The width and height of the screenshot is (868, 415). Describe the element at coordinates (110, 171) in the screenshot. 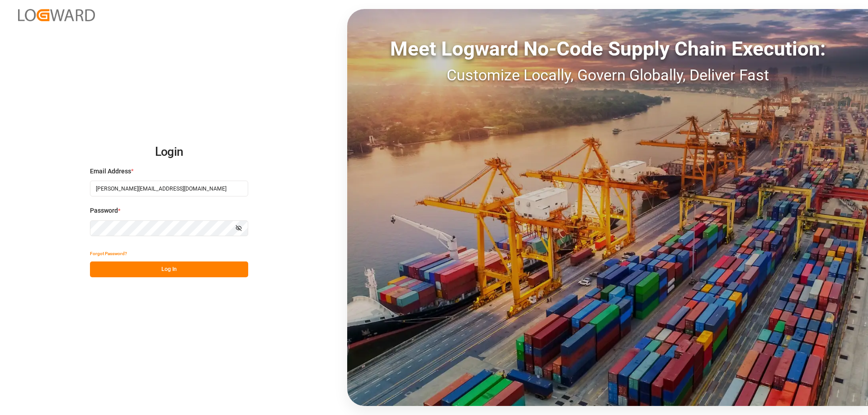

I see `span: Email Address` at that location.